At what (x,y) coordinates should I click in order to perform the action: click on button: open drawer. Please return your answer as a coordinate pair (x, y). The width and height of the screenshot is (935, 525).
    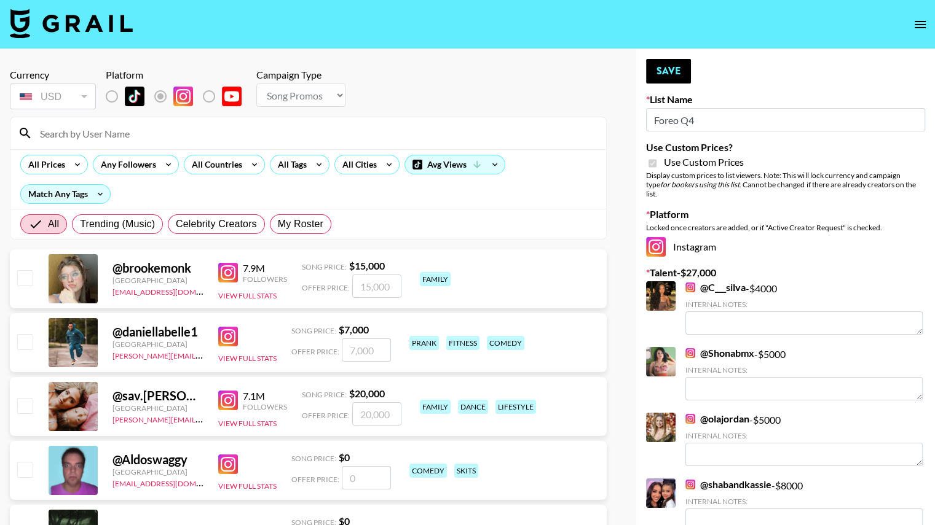
    Looking at the image, I should click on (920, 25).